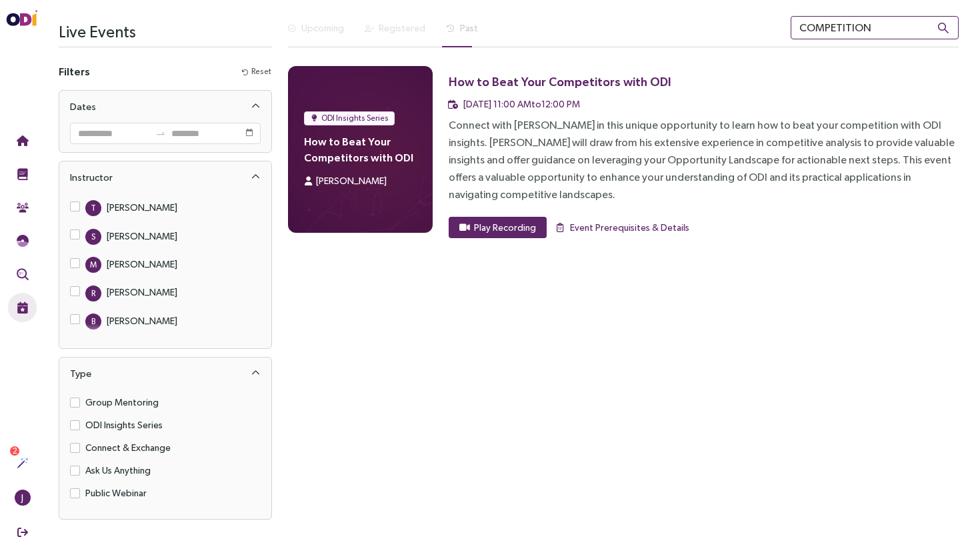  I want to click on img: Training, so click(22, 174).